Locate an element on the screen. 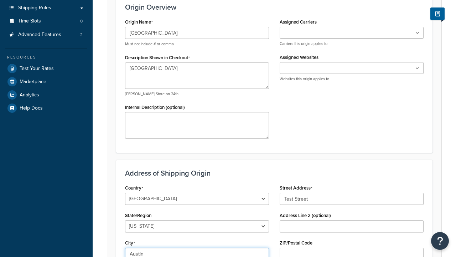  h3: Address of Shipping Origin is located at coordinates (275, 173).